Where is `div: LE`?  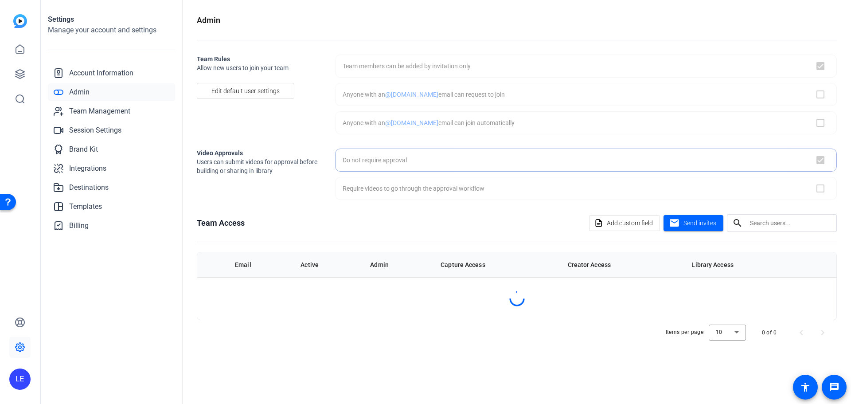
div: LE is located at coordinates (20, 379).